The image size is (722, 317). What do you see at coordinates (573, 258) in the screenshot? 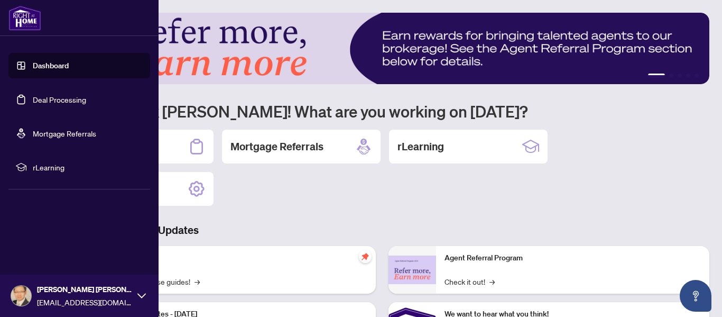
I see `p: Agent Referral Program` at bounding box center [573, 258].